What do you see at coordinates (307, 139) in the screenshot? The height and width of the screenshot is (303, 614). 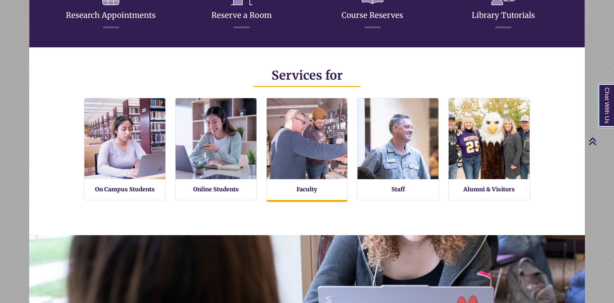 I see `img: Faculty Resources` at bounding box center [307, 139].